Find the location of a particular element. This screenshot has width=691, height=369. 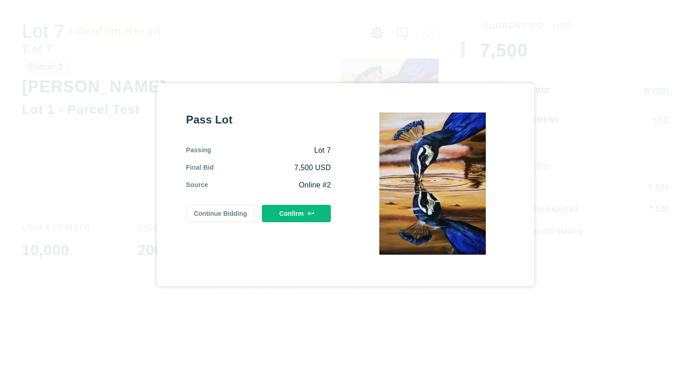

div: Final Bid is located at coordinates (200, 168).